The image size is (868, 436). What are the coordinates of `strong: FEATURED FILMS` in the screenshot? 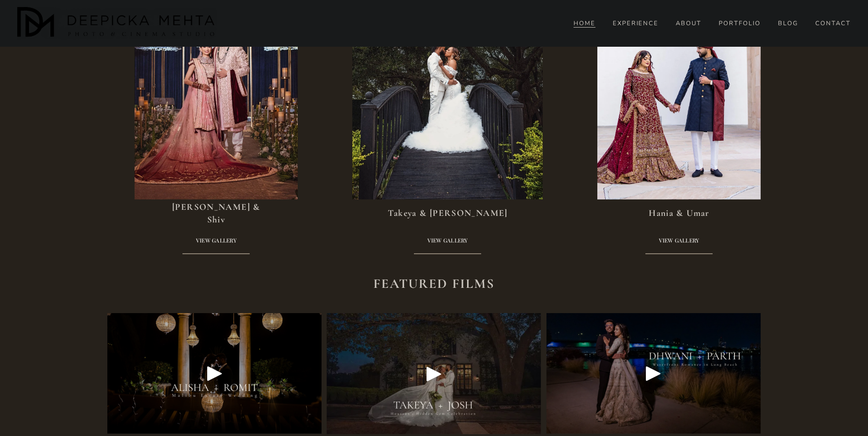 It's located at (434, 284).